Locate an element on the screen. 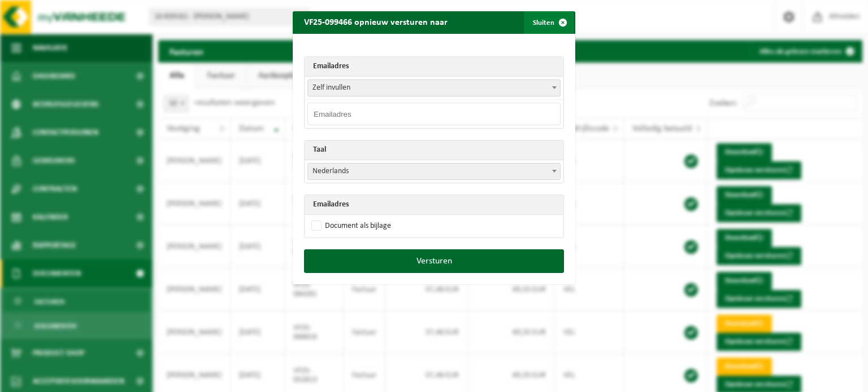 This screenshot has width=868, height=392. button: Versturen is located at coordinates (434, 261).